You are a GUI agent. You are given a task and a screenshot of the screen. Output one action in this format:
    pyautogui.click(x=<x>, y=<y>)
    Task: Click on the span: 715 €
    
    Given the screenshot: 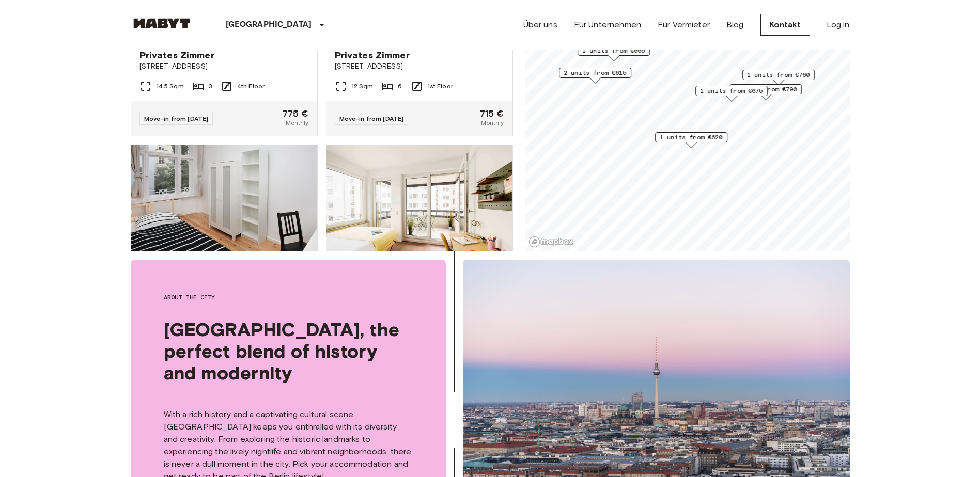 What is the action you would take?
    pyautogui.click(x=492, y=114)
    